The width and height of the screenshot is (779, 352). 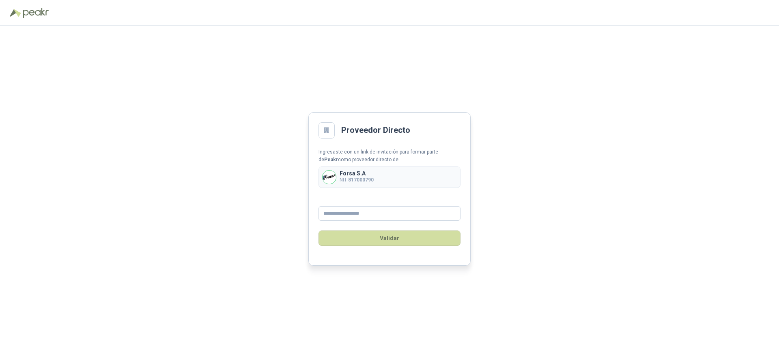 I want to click on img: Company Logo, so click(x=329, y=177).